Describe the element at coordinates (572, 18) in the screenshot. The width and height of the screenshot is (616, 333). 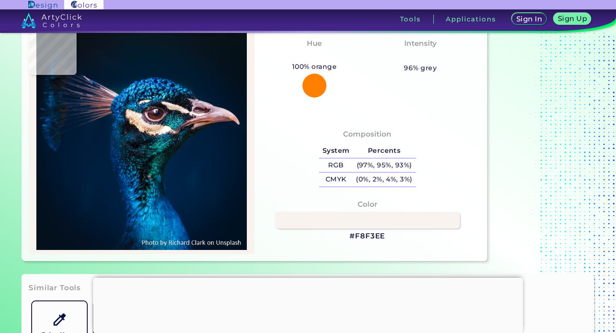
I see `h5: Sign Up` at that location.